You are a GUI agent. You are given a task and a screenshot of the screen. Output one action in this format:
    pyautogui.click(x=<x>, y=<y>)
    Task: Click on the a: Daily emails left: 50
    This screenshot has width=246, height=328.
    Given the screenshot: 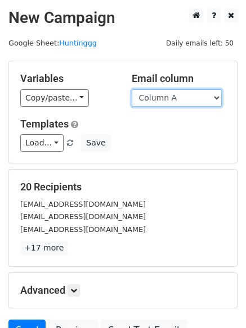 What is the action you would take?
    pyautogui.click(x=200, y=43)
    